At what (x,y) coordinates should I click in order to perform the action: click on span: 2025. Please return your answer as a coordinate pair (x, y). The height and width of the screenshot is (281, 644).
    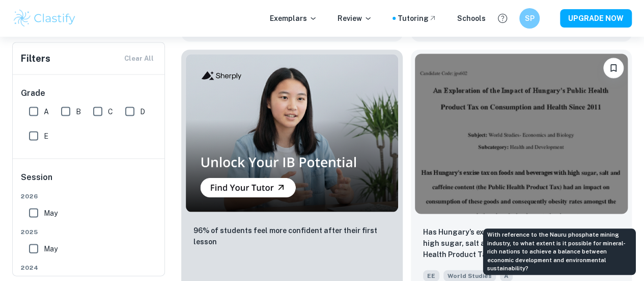
    Looking at the image, I should click on (89, 231).